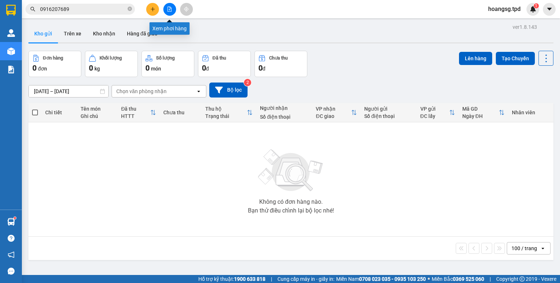  Describe the element at coordinates (522, 279) in the screenshot. I see `span: copyright` at that location.